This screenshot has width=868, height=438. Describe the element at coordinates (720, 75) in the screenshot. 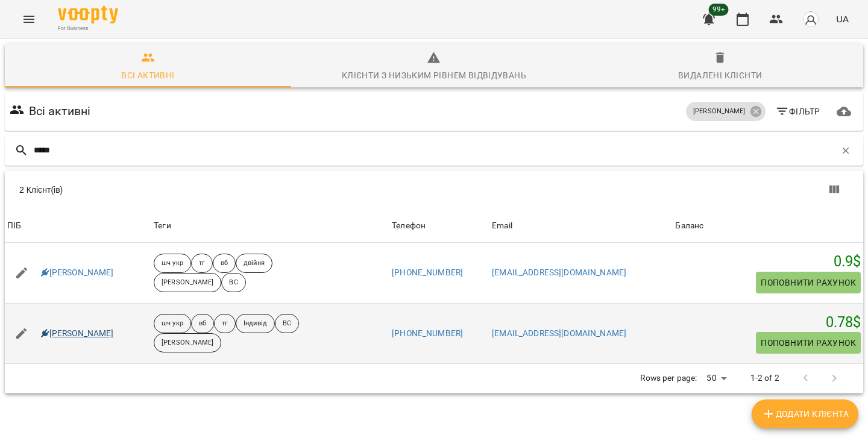

I see `div: Видалені клієнти` at that location.